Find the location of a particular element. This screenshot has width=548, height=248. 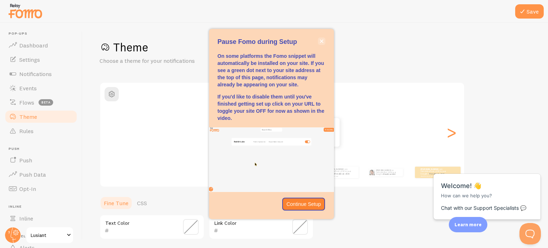

div: Next slide is located at coordinates (452, 132).